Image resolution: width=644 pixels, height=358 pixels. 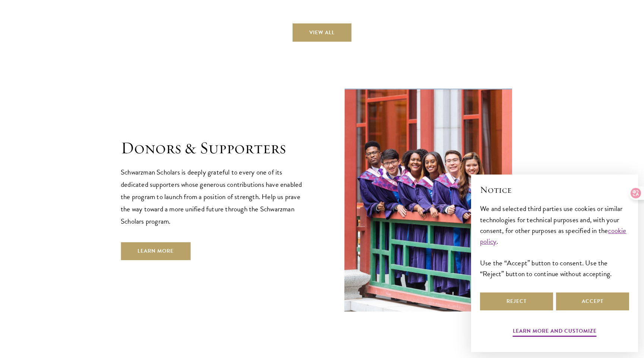 What do you see at coordinates (155, 251) in the screenshot?
I see `a: Learn More` at bounding box center [155, 251].